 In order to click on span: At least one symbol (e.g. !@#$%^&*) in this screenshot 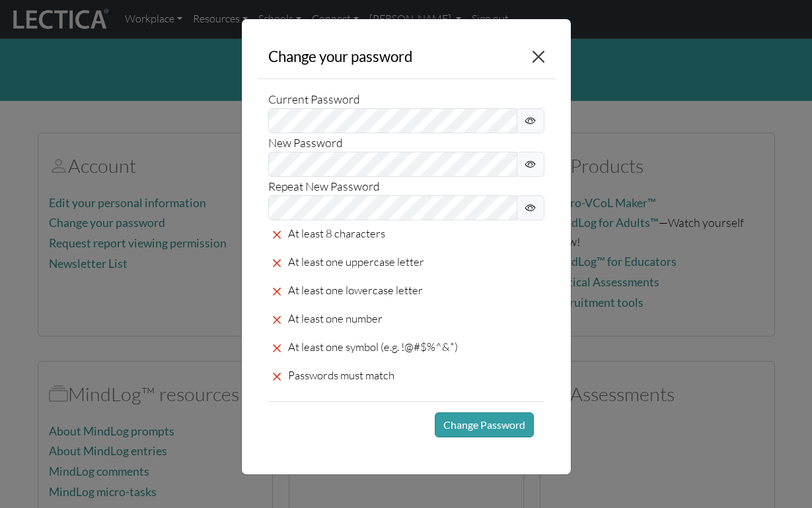, I will do `click(373, 347)`.